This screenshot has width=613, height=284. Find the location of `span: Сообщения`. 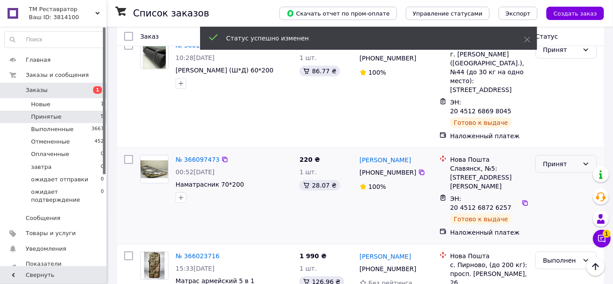

span: Сообщения is located at coordinates (43, 218).